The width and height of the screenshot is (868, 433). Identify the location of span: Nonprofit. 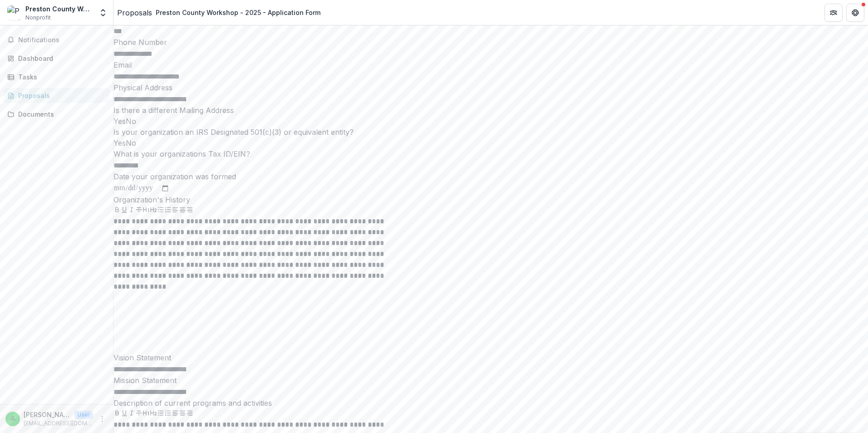
(38, 17).